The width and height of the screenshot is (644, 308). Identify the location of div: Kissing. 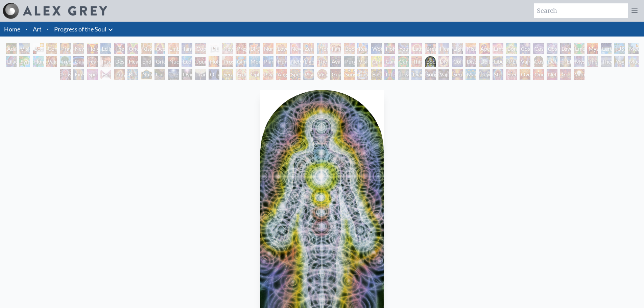
(147, 49).